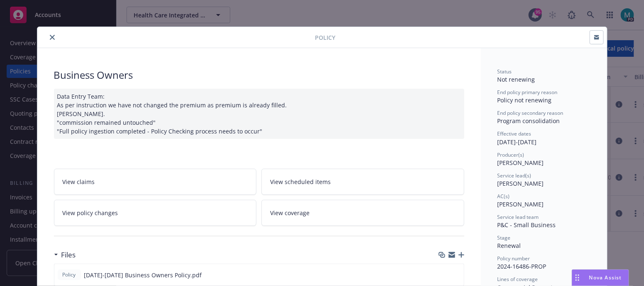 The height and width of the screenshot is (286, 644). I want to click on span: Stage, so click(504, 237).